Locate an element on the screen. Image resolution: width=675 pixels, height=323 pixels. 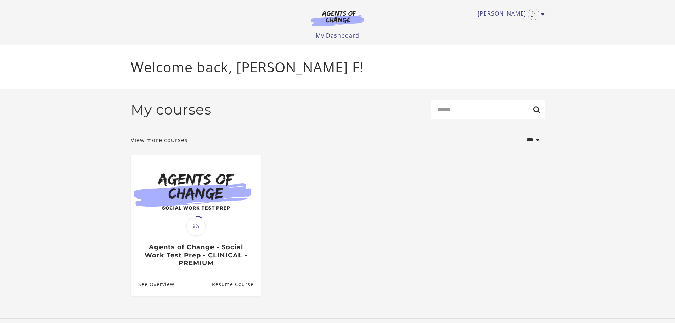
a: Agents of Change - Social Work Test Prep - CLINICAL - PREMIUM: See Overview is located at coordinates (152, 284).